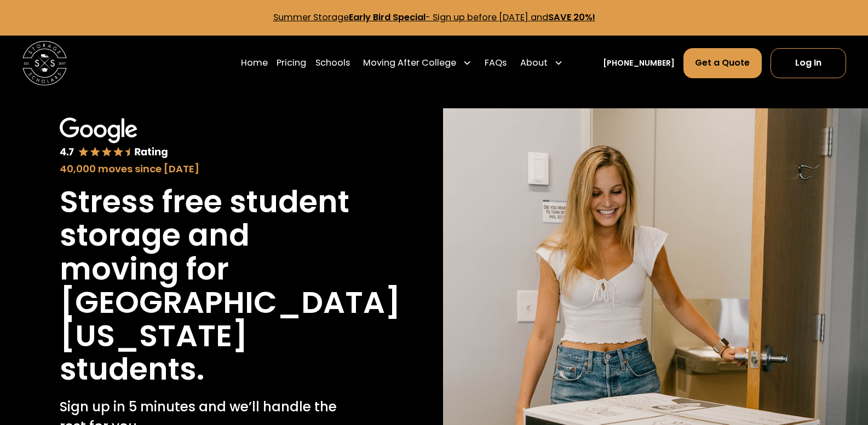  Describe the element at coordinates (722, 63) in the screenshot. I see `a: Get a Quote` at that location.